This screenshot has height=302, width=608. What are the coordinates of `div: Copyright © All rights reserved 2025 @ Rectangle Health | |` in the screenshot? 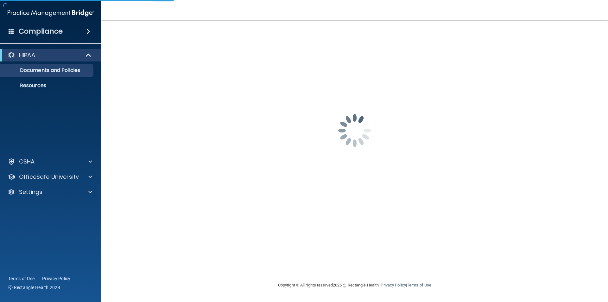 It's located at (355, 285).